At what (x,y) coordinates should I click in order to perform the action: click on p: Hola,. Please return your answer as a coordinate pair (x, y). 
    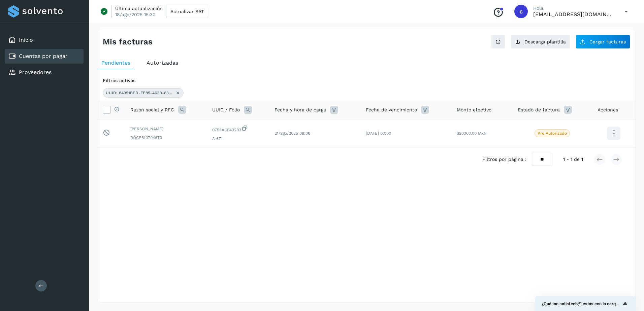
    Looking at the image, I should click on (574, 8).